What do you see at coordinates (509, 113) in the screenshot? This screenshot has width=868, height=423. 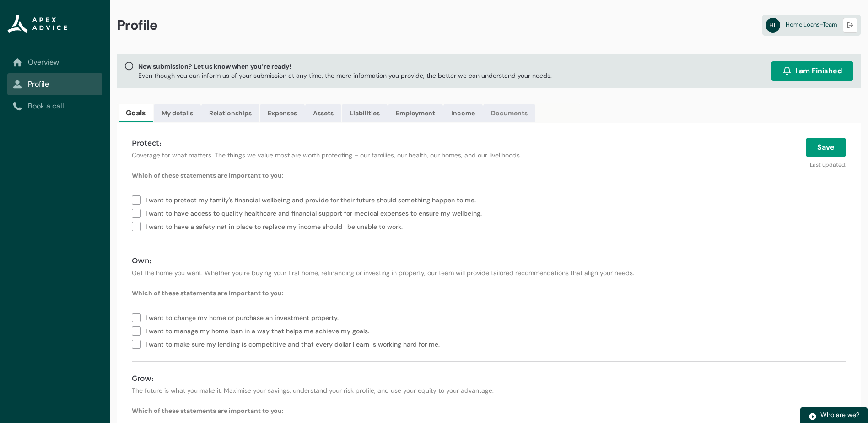 I see `a: Documents` at bounding box center [509, 113].